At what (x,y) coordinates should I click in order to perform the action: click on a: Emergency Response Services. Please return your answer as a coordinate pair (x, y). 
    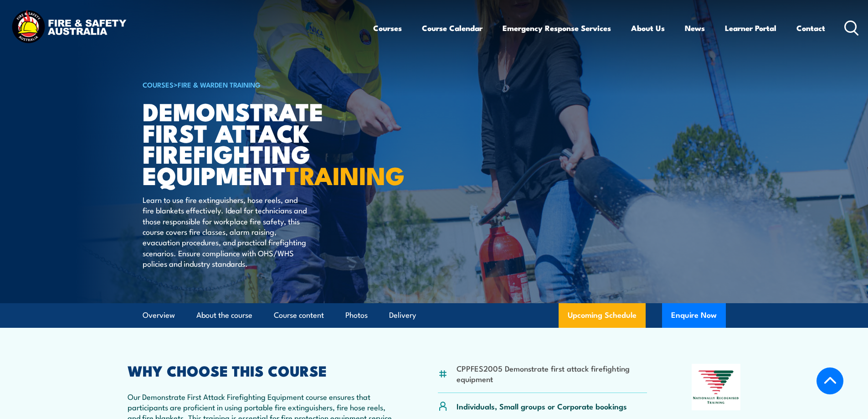
    Looking at the image, I should click on (557, 28).